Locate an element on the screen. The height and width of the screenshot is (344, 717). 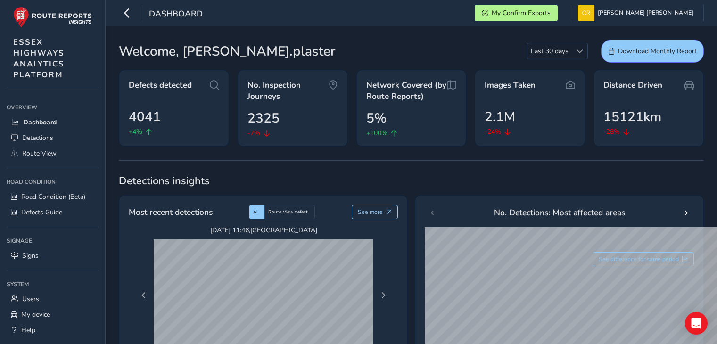
img: rr logo is located at coordinates (52, 17).